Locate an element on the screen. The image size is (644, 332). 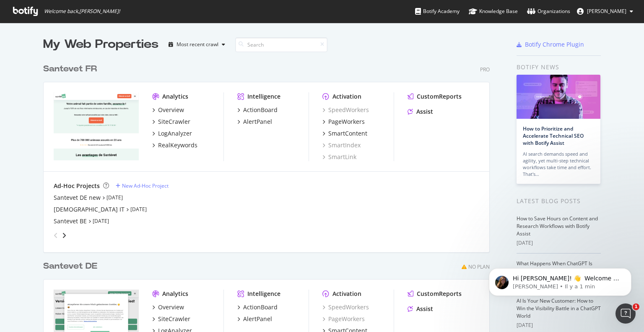
div: No Plan is located at coordinates (479, 266).